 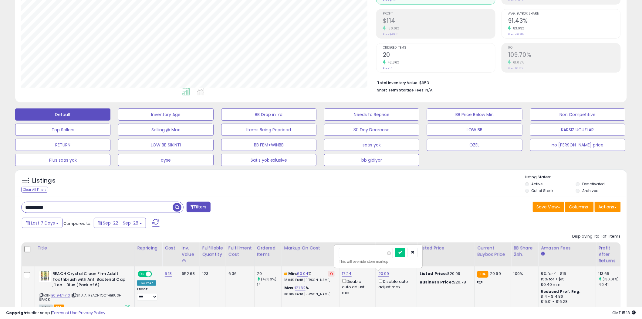 I want to click on b: Min:, so click(x=293, y=273).